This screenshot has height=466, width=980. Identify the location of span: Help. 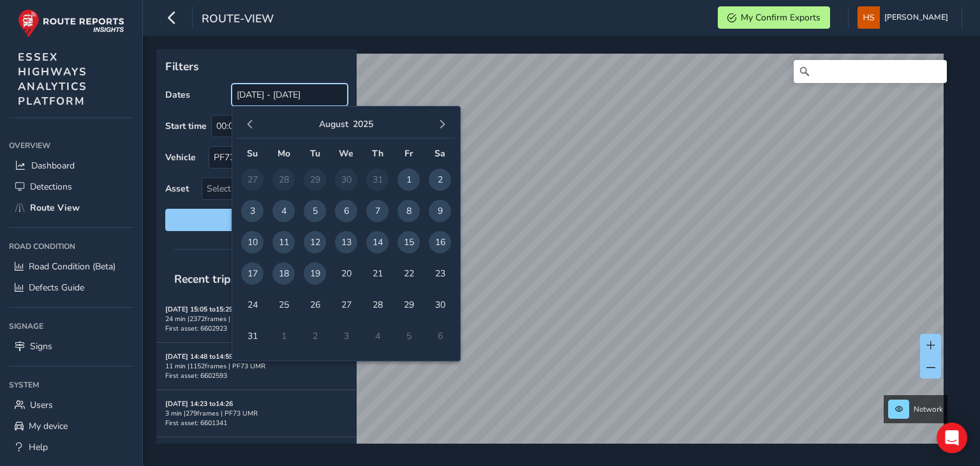
(38, 447).